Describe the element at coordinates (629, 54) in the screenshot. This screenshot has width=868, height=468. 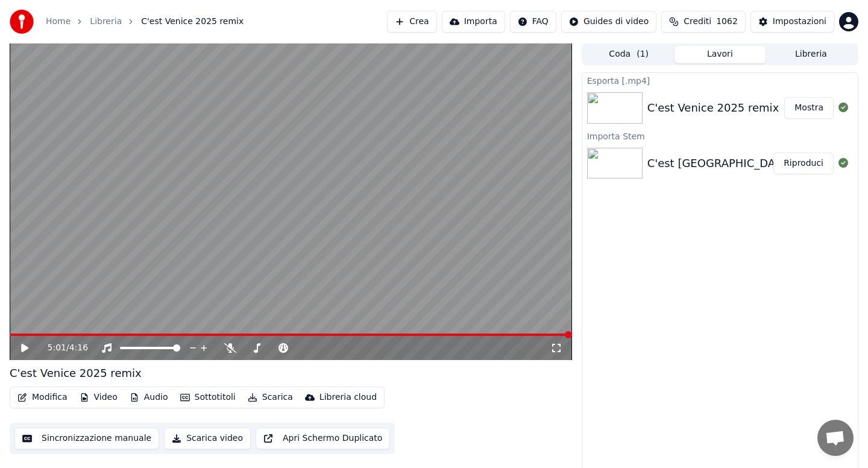
I see `button: Coda` at that location.